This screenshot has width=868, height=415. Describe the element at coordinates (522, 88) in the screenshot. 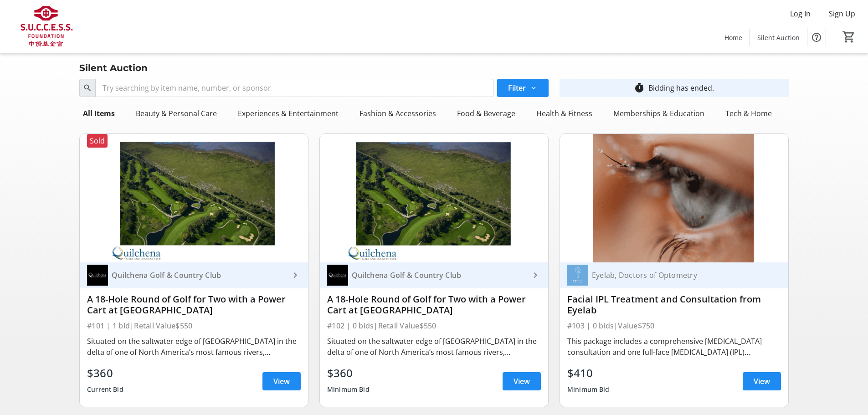

I see `button: Filter` at that location.